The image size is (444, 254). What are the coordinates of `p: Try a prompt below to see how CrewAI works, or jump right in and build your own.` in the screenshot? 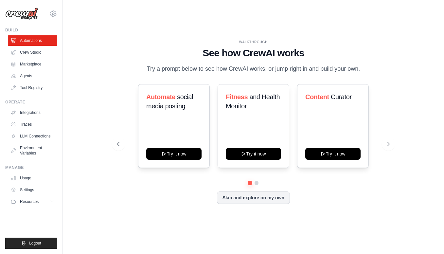 It's located at (253, 69).